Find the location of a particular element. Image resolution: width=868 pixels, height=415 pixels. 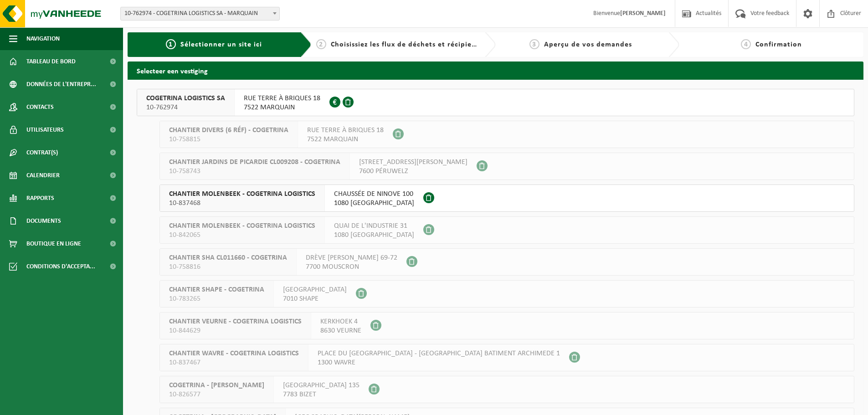

span: 10-758816 is located at coordinates (228, 267).